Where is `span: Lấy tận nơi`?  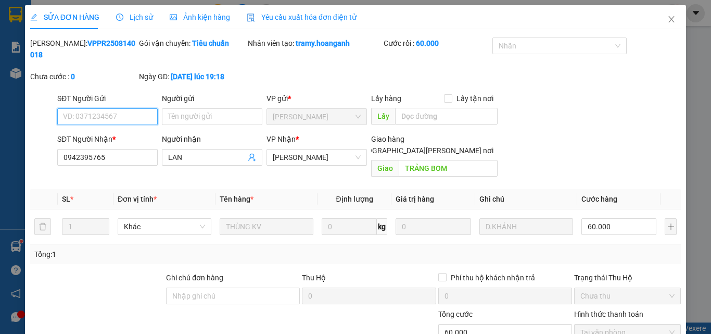
span: Lấy tận nơi is located at coordinates (475, 98).